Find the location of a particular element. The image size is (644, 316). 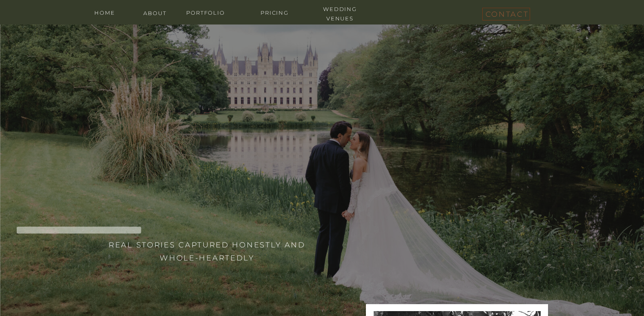

nav: wedding venues is located at coordinates (340, 8).